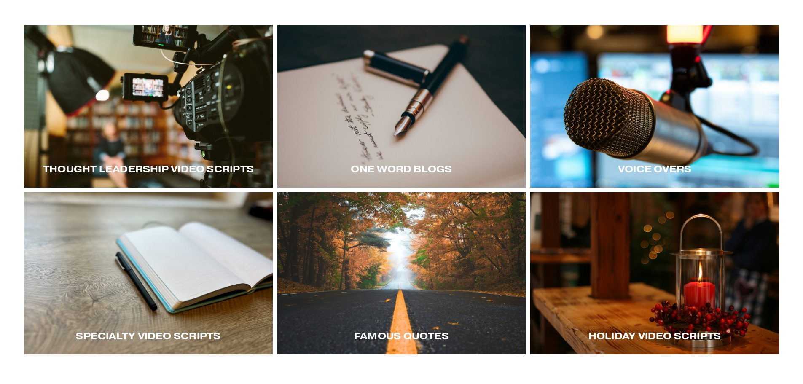 The width and height of the screenshot is (803, 384). What do you see at coordinates (148, 169) in the screenshot?
I see `span: Thought LEadership Video Scripts` at bounding box center [148, 169].